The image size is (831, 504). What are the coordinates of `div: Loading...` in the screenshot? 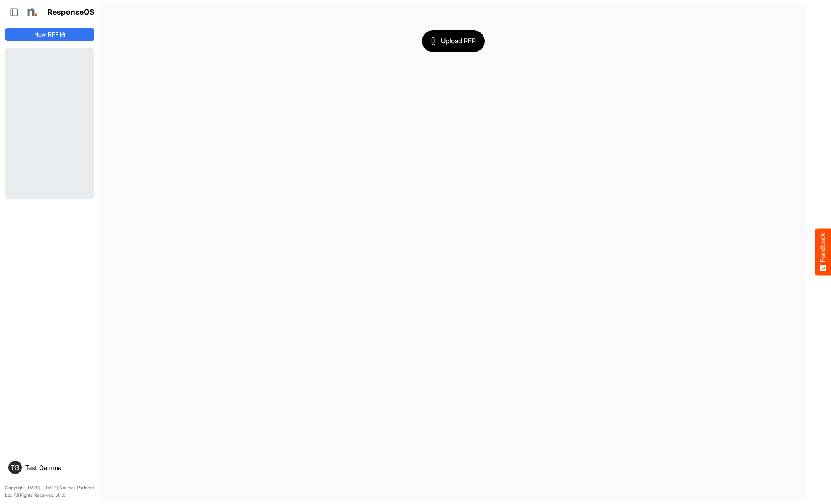 It's located at (49, 123).